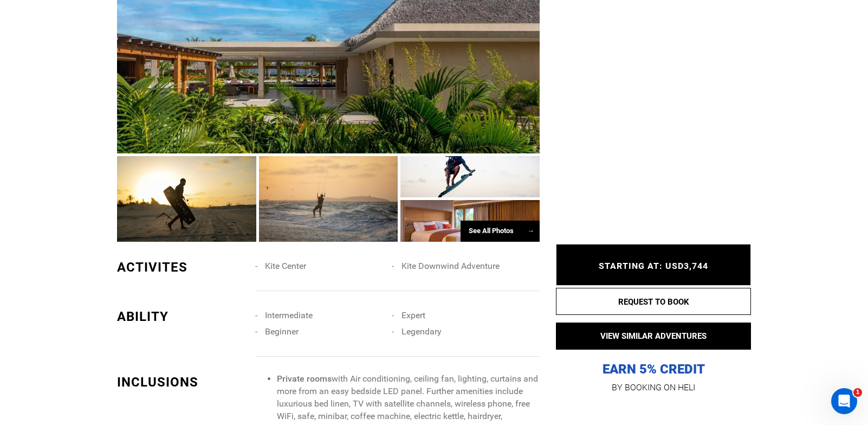  Describe the element at coordinates (289, 315) in the screenshot. I see `span: Intermediate` at that location.